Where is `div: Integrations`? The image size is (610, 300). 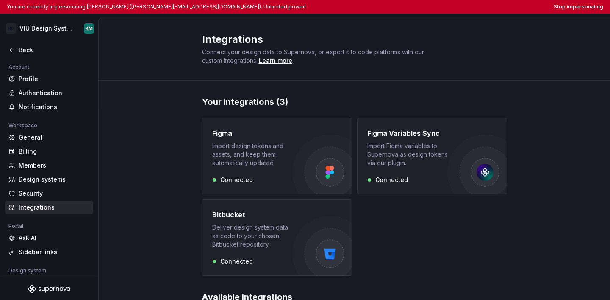 div: Integrations is located at coordinates (54, 207).